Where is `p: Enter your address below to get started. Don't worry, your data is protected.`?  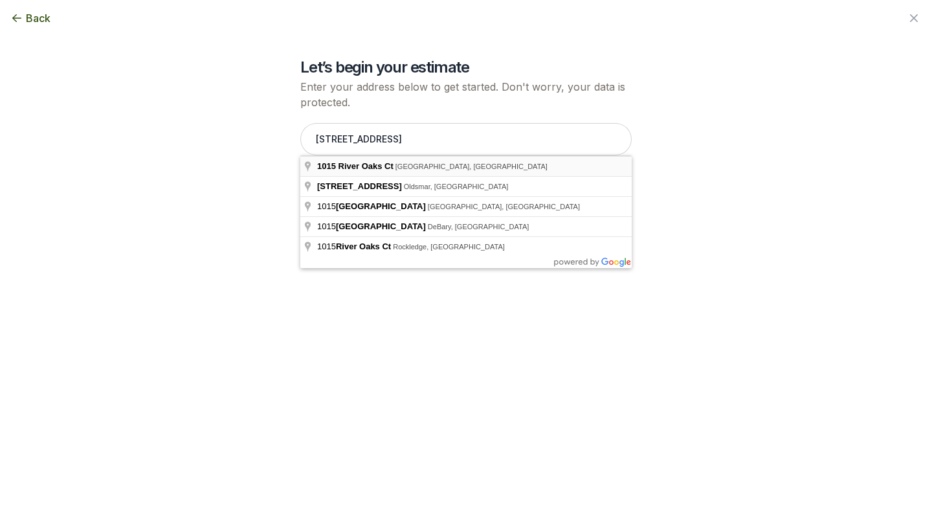
p: Enter your address below to get started. Don't worry, your data is protected. is located at coordinates (466, 94).